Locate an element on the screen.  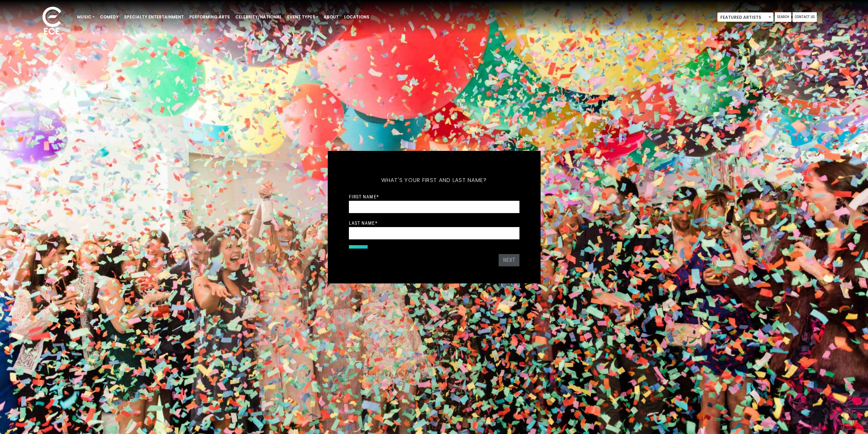
span: Featured Artists is located at coordinates (745, 17).